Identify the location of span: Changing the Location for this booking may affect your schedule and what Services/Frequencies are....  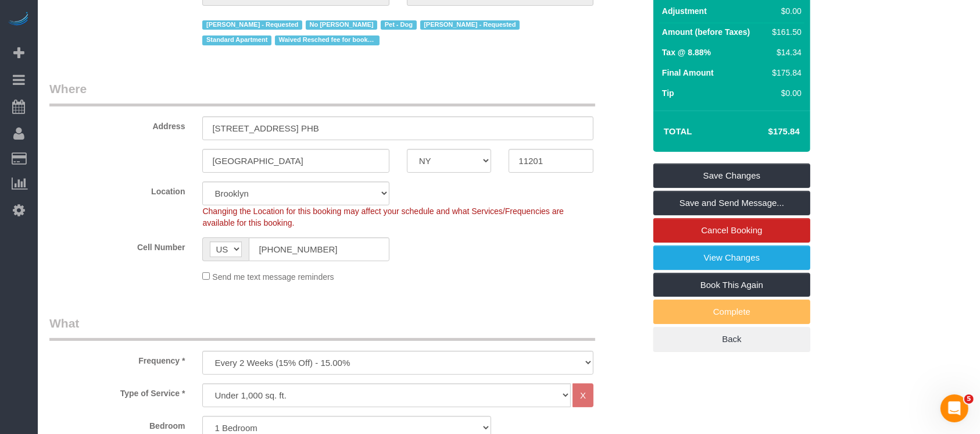
(383, 217).